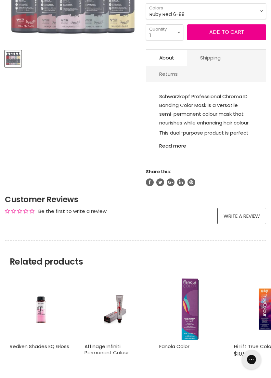 The height and width of the screenshot is (378, 271). I want to click on a: Returns, so click(169, 74).